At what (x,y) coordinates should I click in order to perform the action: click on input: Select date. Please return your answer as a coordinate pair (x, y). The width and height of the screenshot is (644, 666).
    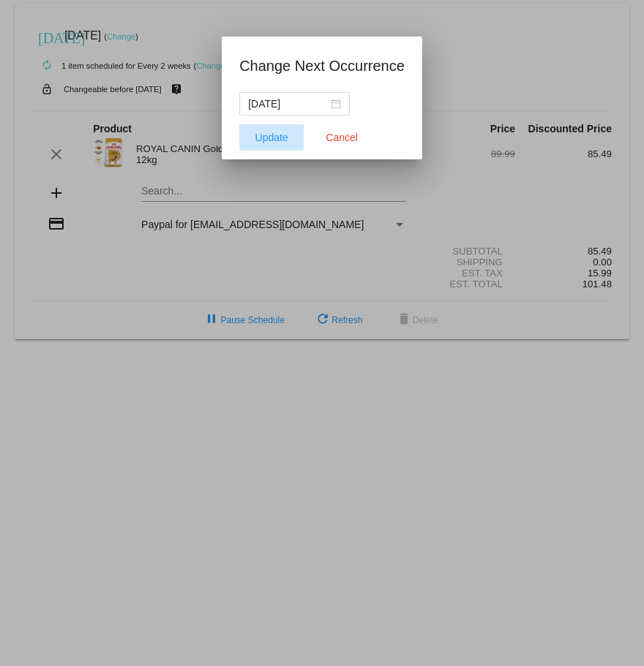
    Looking at the image, I should click on (287, 104).